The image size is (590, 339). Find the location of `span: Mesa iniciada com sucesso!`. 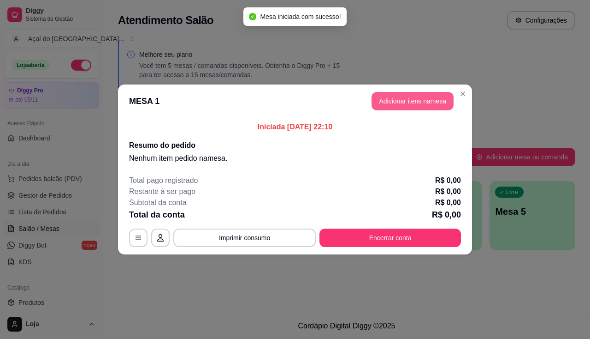

span: Mesa iniciada com sucesso! is located at coordinates (300, 17).